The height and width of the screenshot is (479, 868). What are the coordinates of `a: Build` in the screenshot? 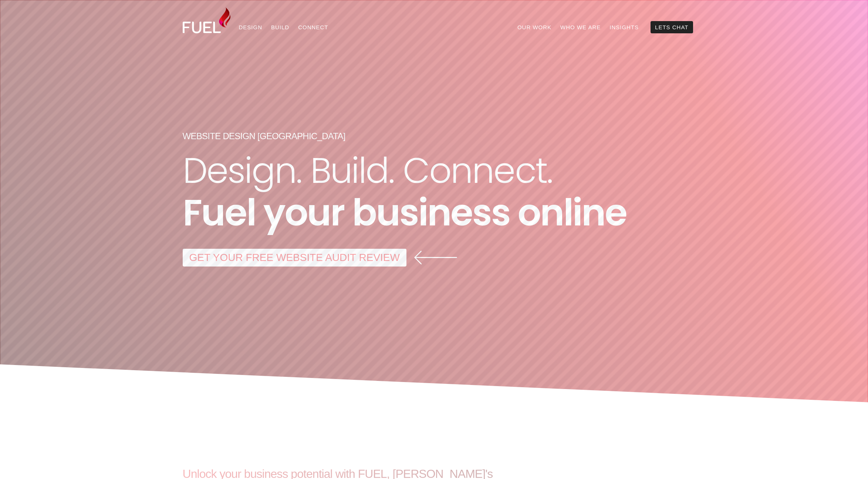 It's located at (280, 27).